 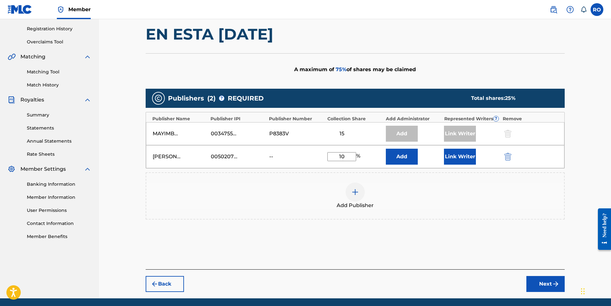 What do you see at coordinates (59, 72) in the screenshot?
I see `a: Matching Tool` at bounding box center [59, 72].